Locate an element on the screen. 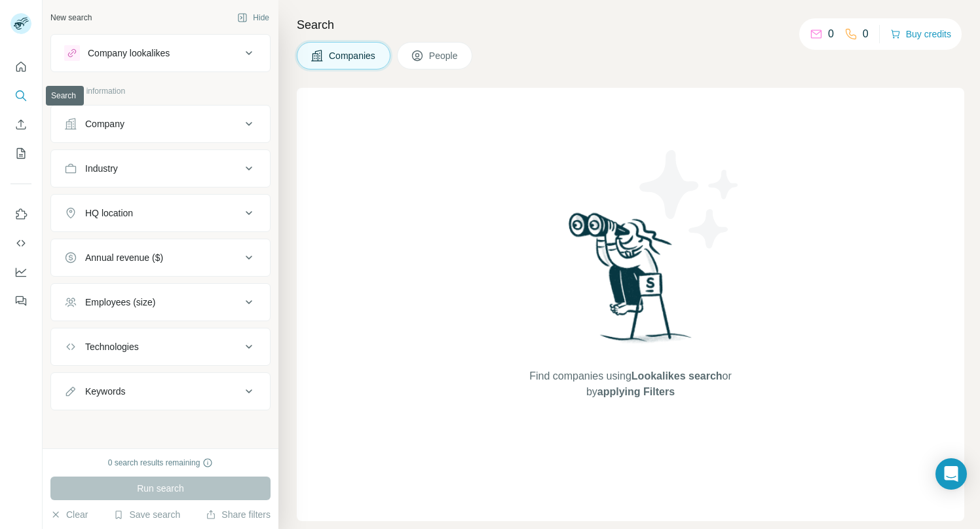 The width and height of the screenshot is (980, 529). button: Hide is located at coordinates (253, 18).